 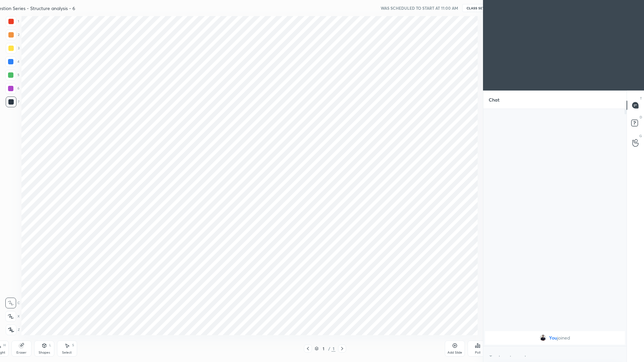 What do you see at coordinates (12, 102) in the screenshot?
I see `div: 7` at bounding box center [12, 102].